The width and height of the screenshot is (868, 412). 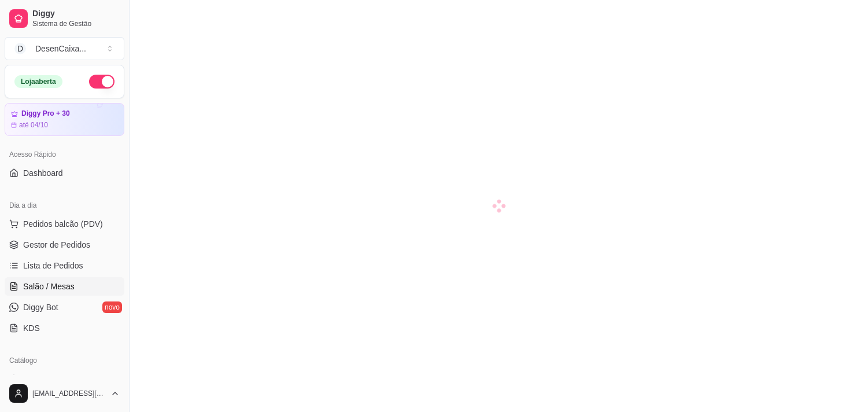 I want to click on span: Sistema de Gestão, so click(x=76, y=23).